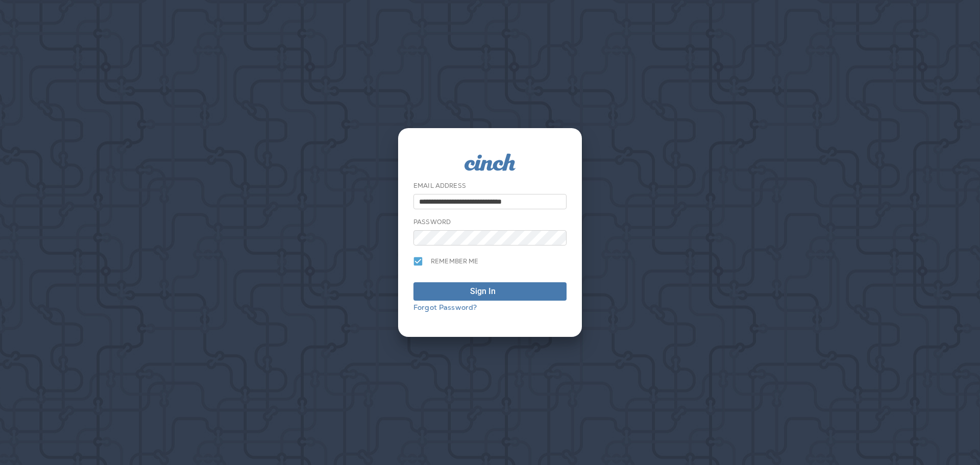  What do you see at coordinates (455, 262) in the screenshot?
I see `span: Remember me` at bounding box center [455, 262].